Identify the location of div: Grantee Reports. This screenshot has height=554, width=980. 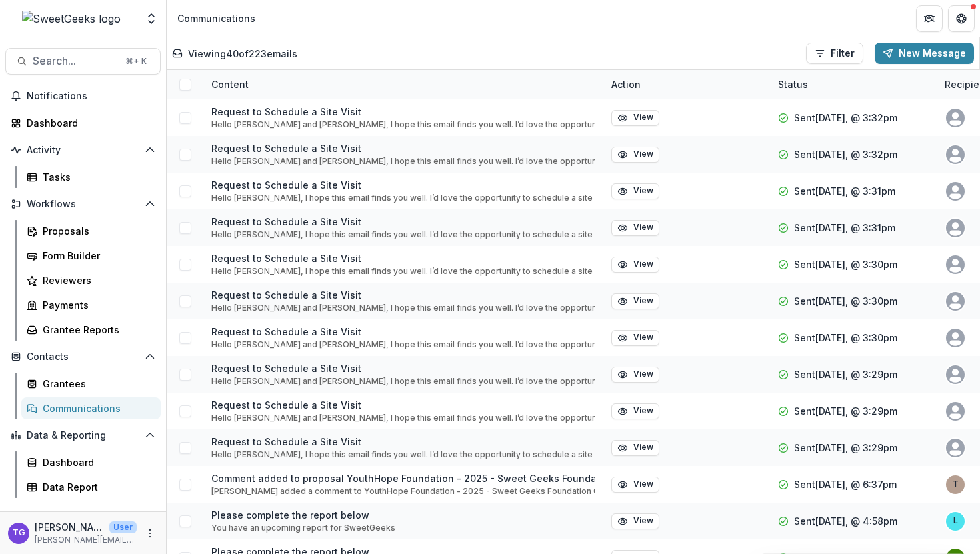
(96, 329).